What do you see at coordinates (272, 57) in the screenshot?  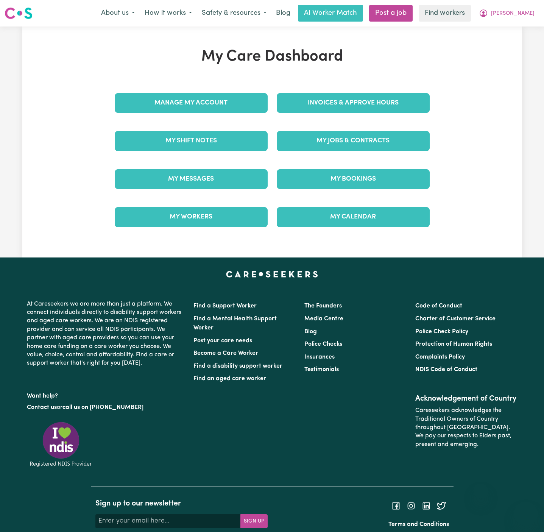 I see `h1: My Care Dashboard` at bounding box center [272, 57].